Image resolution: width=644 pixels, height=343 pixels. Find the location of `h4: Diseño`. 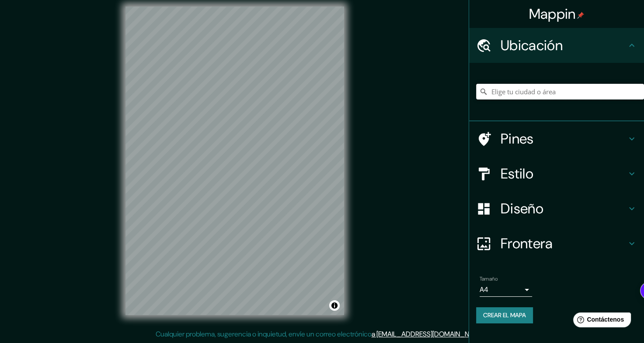

h4: Diseño is located at coordinates (564, 209).